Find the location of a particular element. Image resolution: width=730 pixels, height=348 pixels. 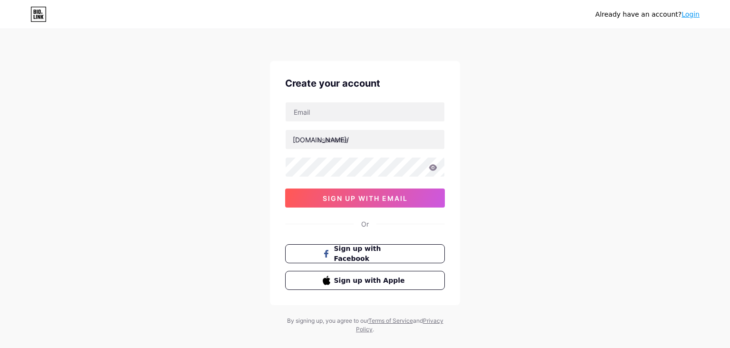

div: Already have an account? is located at coordinates (648, 14).